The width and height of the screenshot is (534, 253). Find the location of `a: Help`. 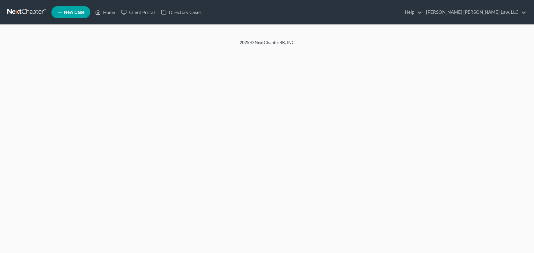

a: Help is located at coordinates (412, 12).